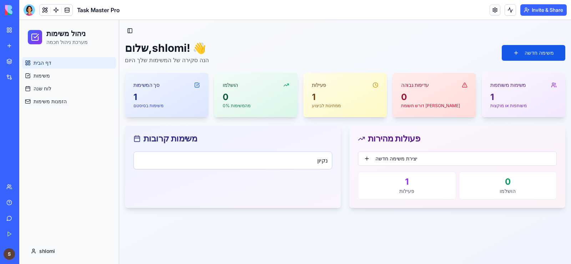  Describe the element at coordinates (438, 138) in the screenshot. I see `button: יצירת משימה חדשה` at that location.